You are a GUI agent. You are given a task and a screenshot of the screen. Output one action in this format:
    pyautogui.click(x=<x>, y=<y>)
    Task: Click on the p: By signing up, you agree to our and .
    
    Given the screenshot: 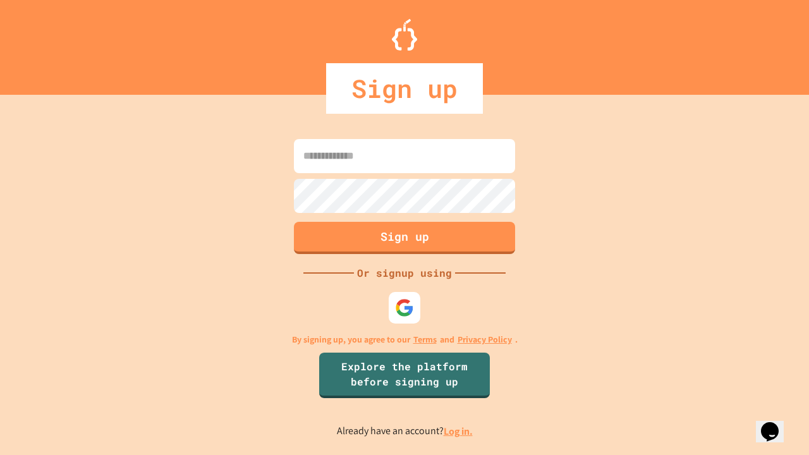 What is the action you would take?
    pyautogui.click(x=404, y=339)
    